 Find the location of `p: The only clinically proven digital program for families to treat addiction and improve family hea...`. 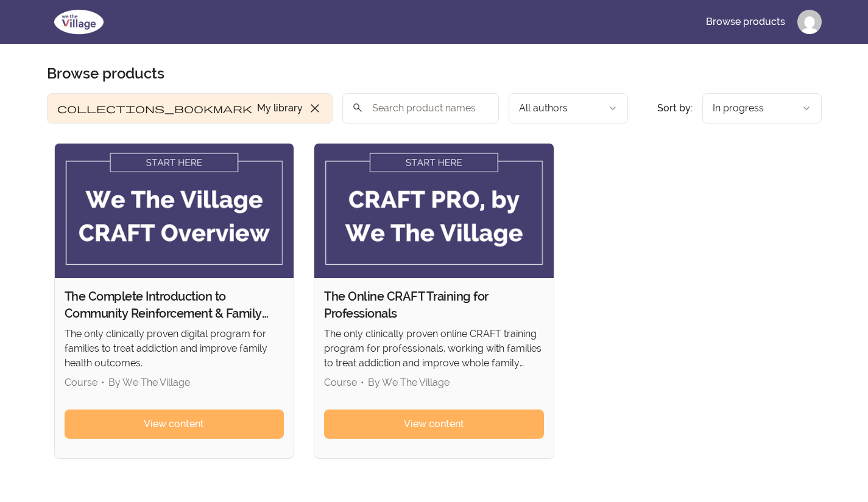

p: The only clinically proven digital program for families to treat addiction and improve family hea... is located at coordinates (174, 348).